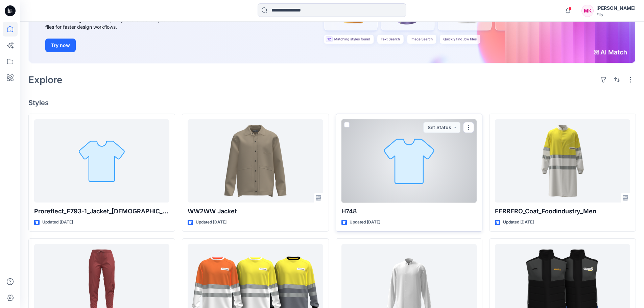 This screenshot has height=308, width=644. What do you see at coordinates (563, 211) in the screenshot?
I see `p: FERRERO_Coat_Foodindustry_Men` at bounding box center [563, 211].